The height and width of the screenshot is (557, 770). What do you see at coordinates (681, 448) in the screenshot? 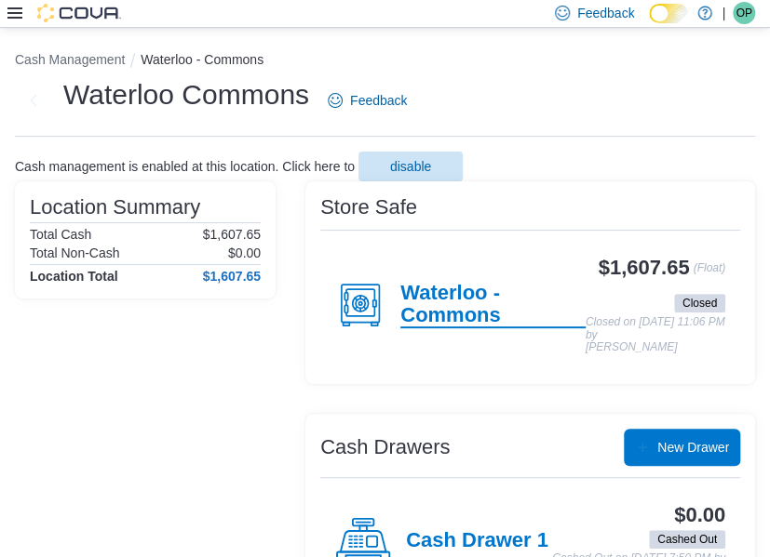
I see `button: New Drawer` at bounding box center [681, 448].